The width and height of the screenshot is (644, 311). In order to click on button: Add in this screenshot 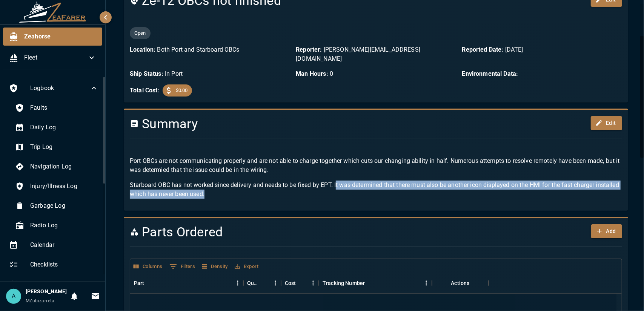, I will do `click(607, 231)`.